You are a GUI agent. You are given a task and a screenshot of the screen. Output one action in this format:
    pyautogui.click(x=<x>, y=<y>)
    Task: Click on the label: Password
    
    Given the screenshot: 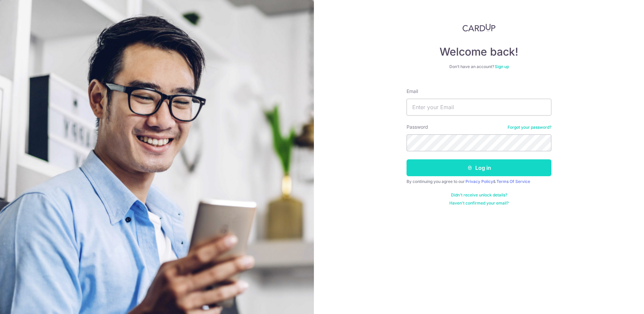 What is the action you would take?
    pyautogui.click(x=417, y=127)
    